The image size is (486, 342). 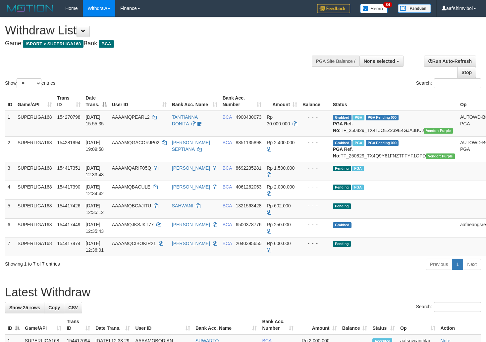 I want to click on td: 3, so click(x=10, y=171).